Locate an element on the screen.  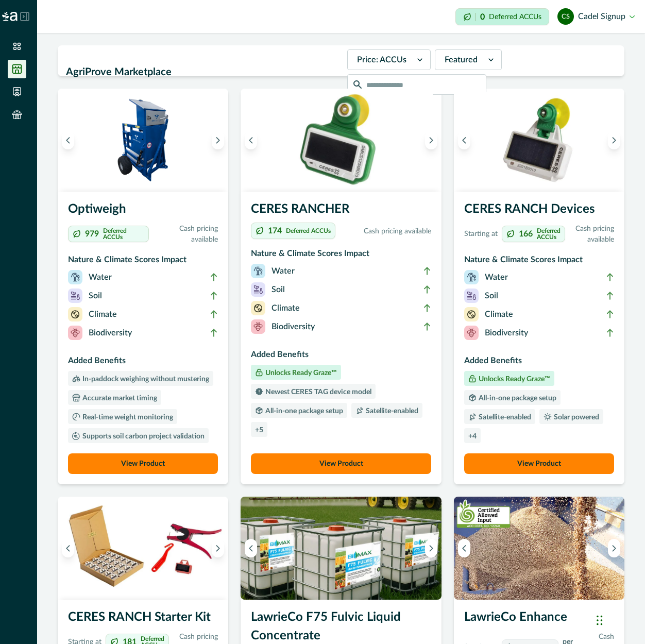
img: A single CERES RANCH device is located at coordinates (539, 140).